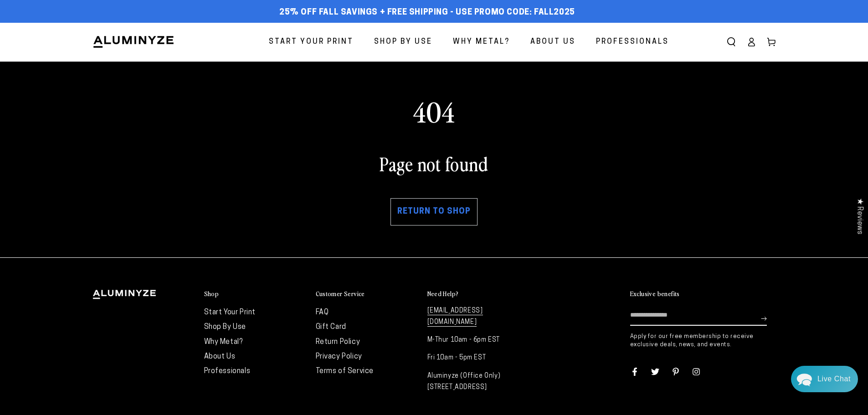 The image size is (868, 415). Describe the element at coordinates (345, 371) in the screenshot. I see `a: Terms of Service` at that location.